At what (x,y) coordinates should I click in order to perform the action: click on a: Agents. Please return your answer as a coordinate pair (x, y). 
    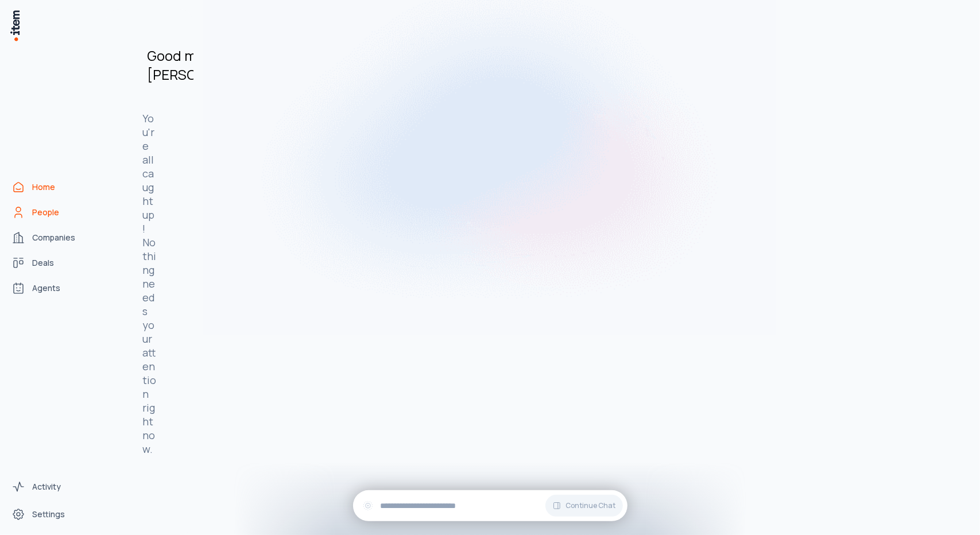
    Looking at the image, I should click on (50, 288).